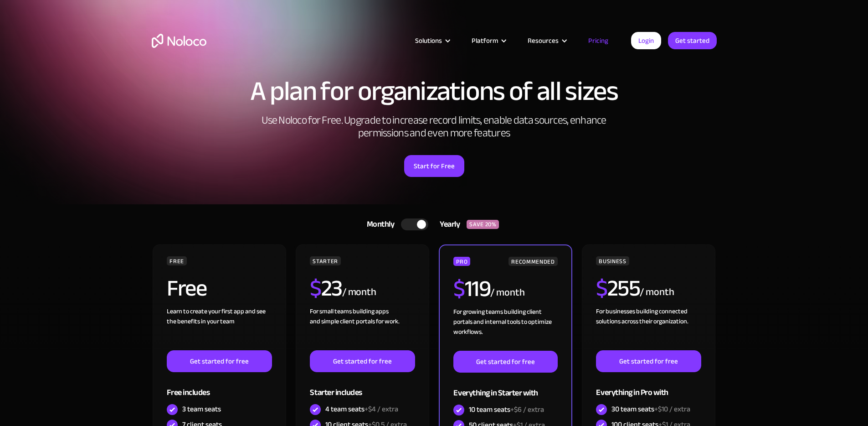 This screenshot has width=868, height=426. Describe the element at coordinates (382, 409) in the screenshot. I see `span: +$4 / extra` at that location.